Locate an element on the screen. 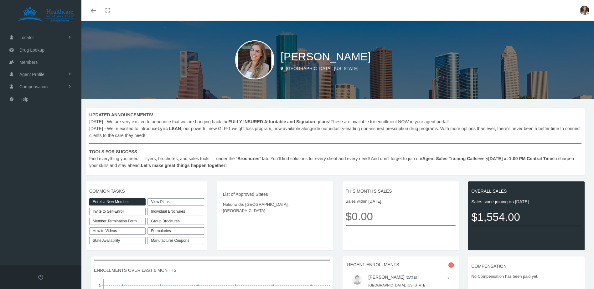 Image resolution: width=594 pixels, height=289 pixels. span: $1,554.00 is located at coordinates (527, 217).